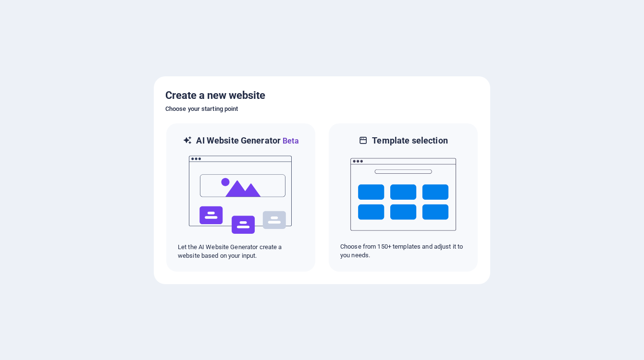 Image resolution: width=644 pixels, height=360 pixels. I want to click on h5: Create a new website, so click(322, 96).